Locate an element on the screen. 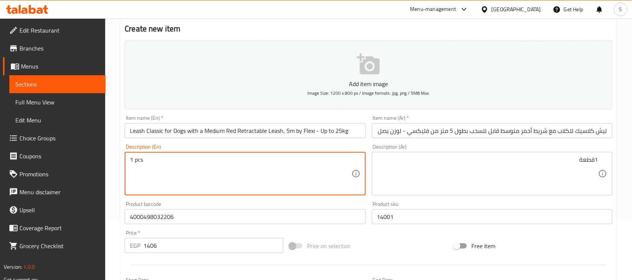 The height and width of the screenshot is (280, 632). div: Menu-management is located at coordinates (433, 9).